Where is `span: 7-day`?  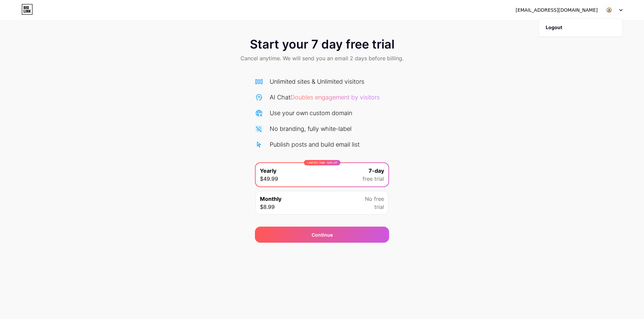
span: 7-day is located at coordinates (376, 171).